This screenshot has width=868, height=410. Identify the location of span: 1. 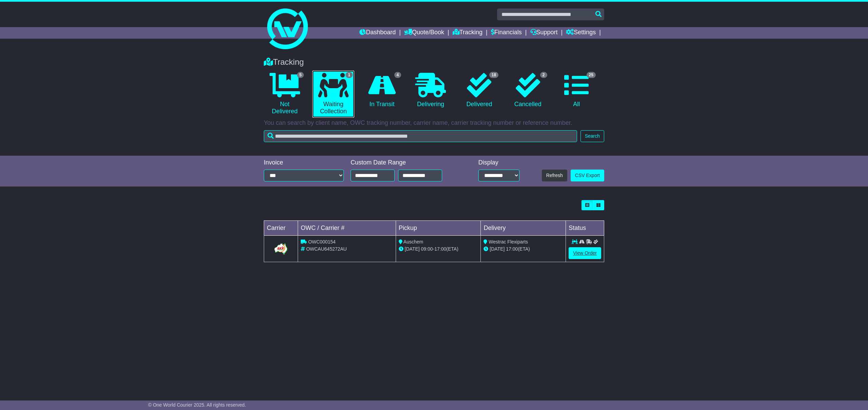
(349, 75).